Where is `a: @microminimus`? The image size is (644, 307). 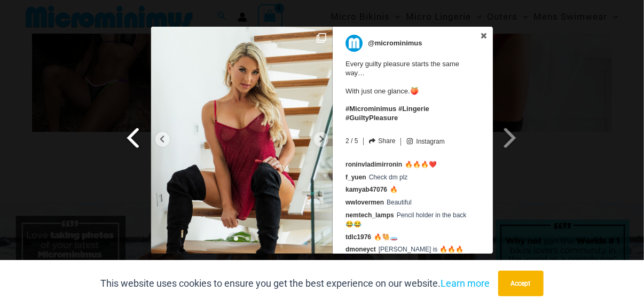 a: @microminimus is located at coordinates (409, 43).